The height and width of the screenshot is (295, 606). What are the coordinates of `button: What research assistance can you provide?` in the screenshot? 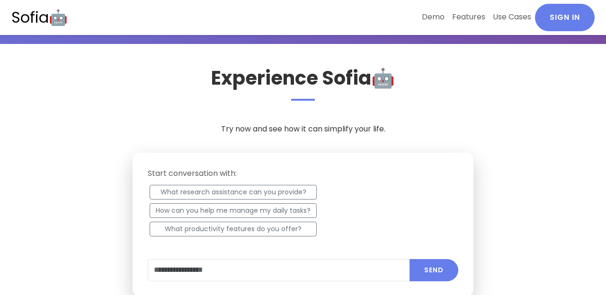 It's located at (233, 192).